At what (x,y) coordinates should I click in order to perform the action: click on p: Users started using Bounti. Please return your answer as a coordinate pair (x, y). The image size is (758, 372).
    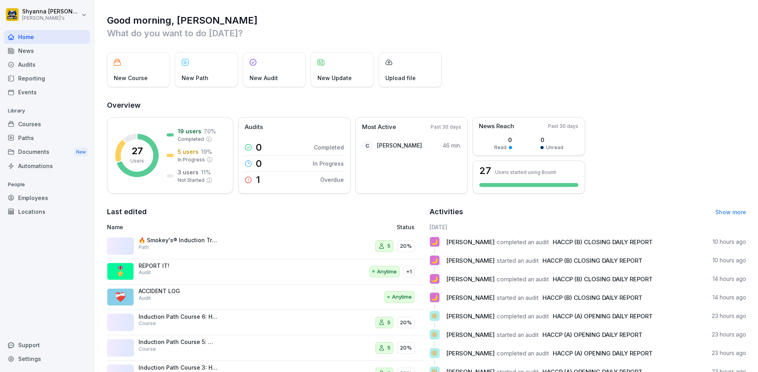
    Looking at the image, I should click on (525, 172).